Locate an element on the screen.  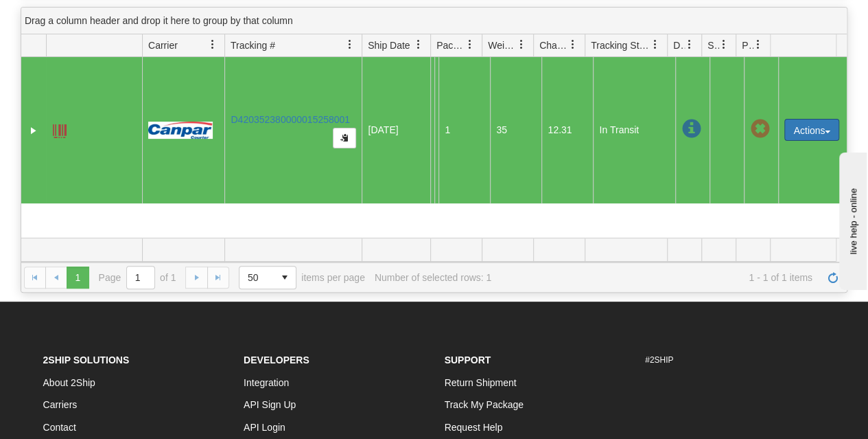
img: 14 - Canpar is located at coordinates (180, 130).